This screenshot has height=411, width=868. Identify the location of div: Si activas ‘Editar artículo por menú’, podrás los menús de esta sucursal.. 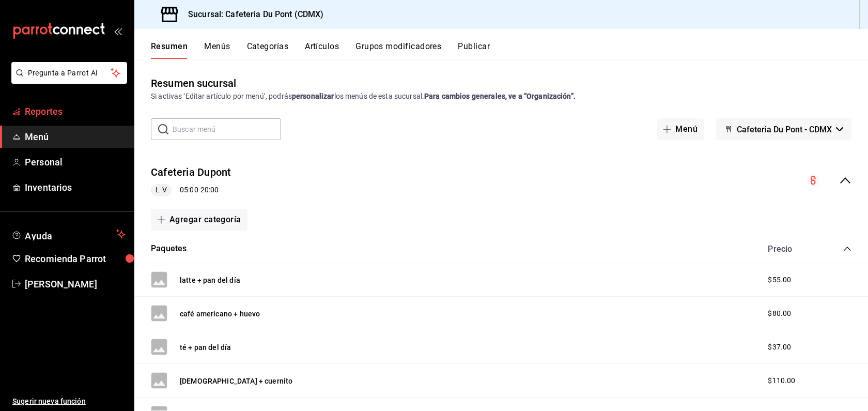
(501, 96).